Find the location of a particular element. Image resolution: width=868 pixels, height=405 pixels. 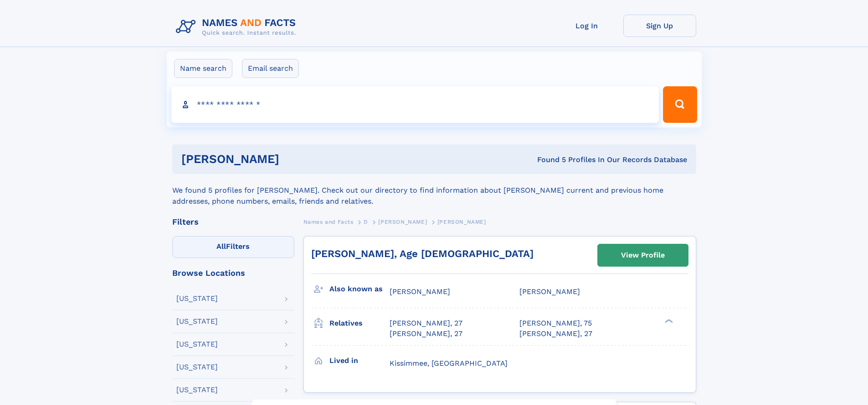

a: View Profile is located at coordinates (643, 255).